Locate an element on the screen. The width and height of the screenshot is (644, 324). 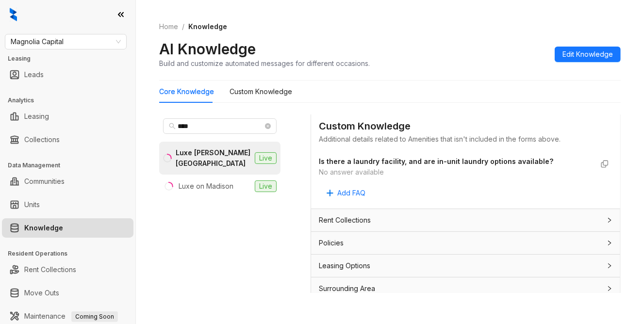
div: Additional details related to Amenities that isn't included in the forms above. is located at coordinates (466, 139).